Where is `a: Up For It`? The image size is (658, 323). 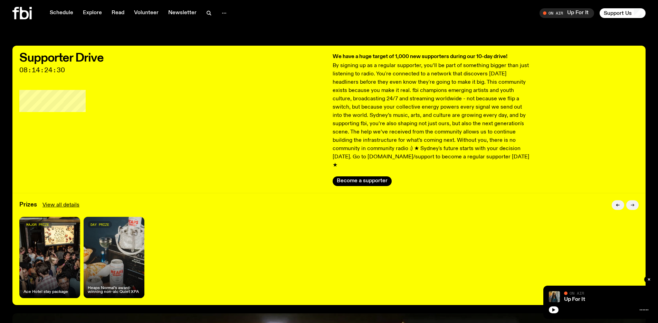
a: Up For It is located at coordinates (575, 299).